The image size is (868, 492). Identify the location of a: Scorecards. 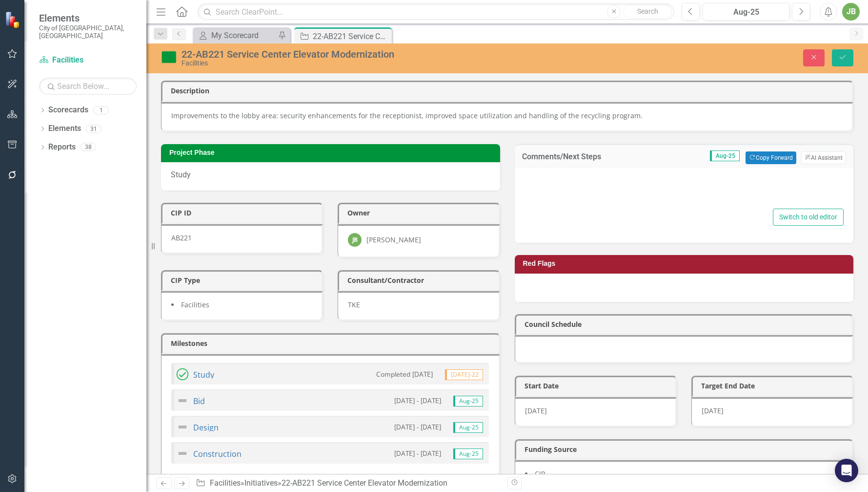
(69, 110).